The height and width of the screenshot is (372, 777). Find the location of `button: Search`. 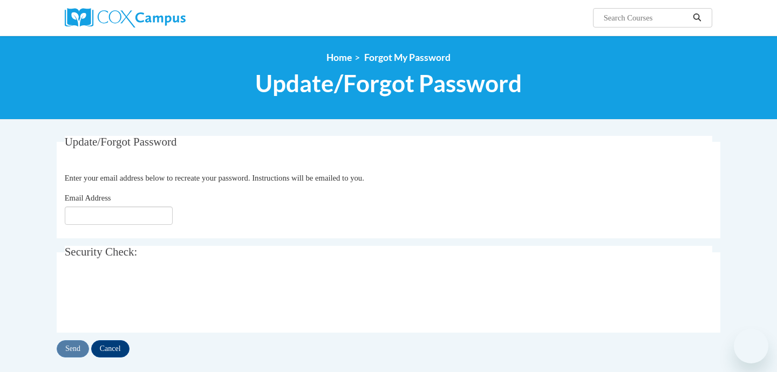

button: Search is located at coordinates (697, 18).